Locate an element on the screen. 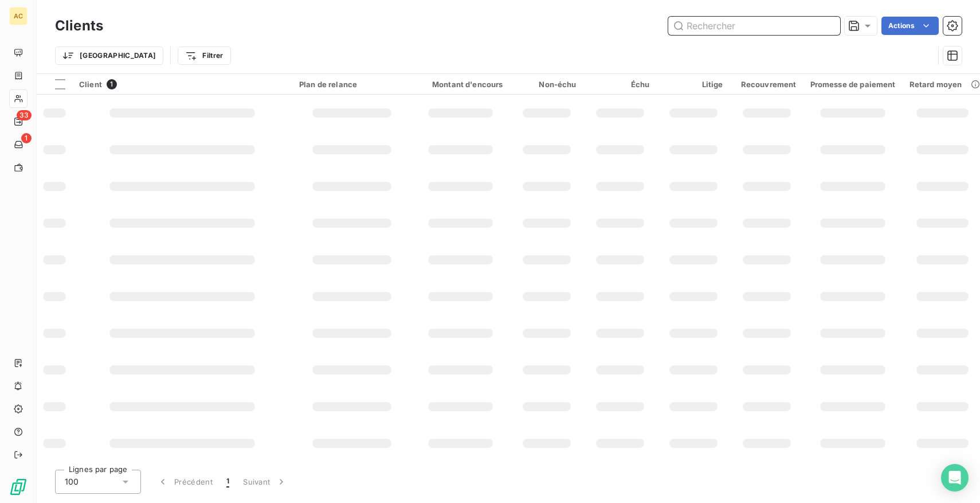 This screenshot has height=503, width=980. h3: Clients is located at coordinates (79, 26).